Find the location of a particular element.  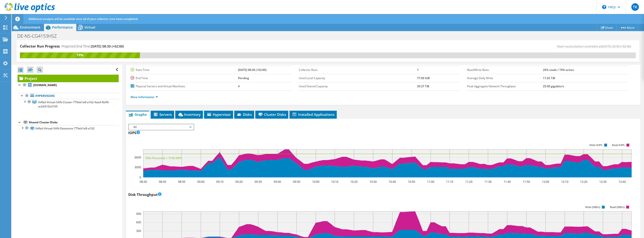

span: Cluster Disks is located at coordinates (272, 114).